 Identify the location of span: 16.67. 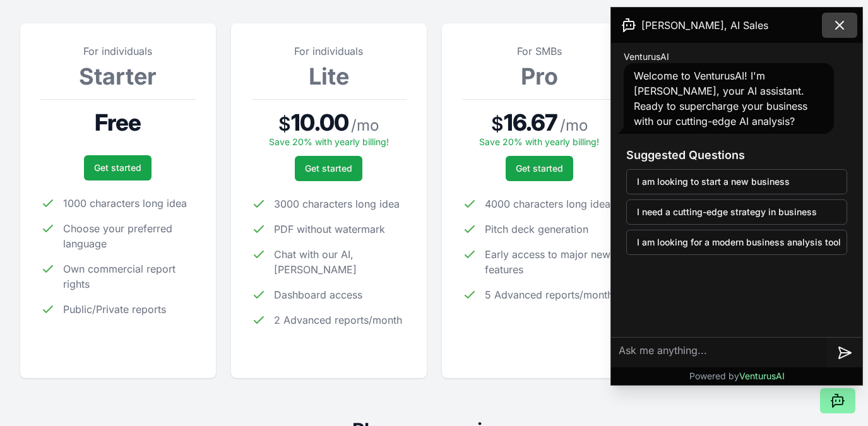
(531, 122).